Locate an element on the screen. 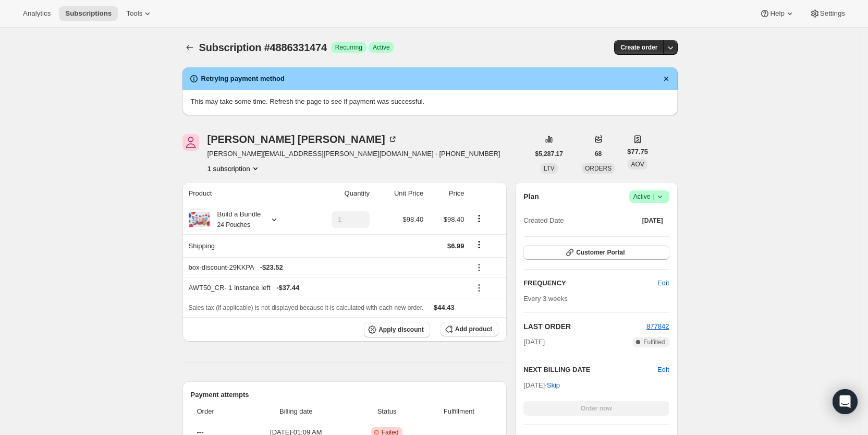 The width and height of the screenshot is (868, 435). button: Tools is located at coordinates (139, 14).